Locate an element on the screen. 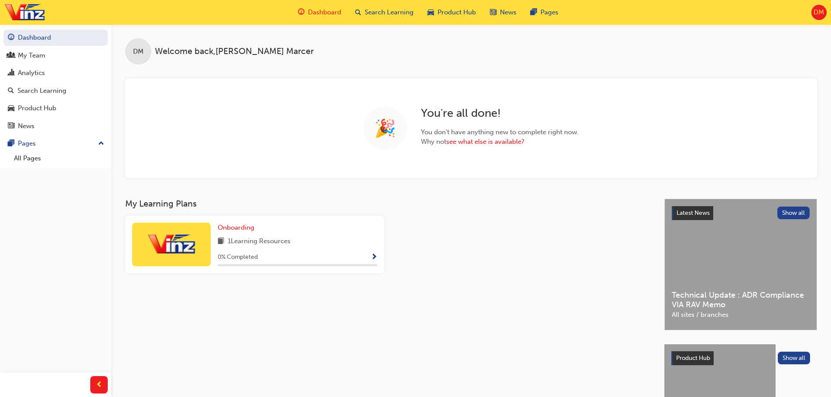  span: Onboarding is located at coordinates (236, 228).